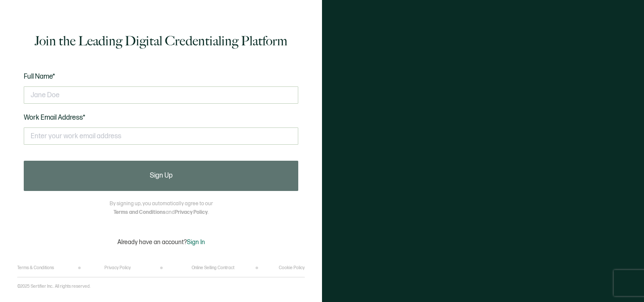 This screenshot has height=302, width=644. Describe the element at coordinates (161, 208) in the screenshot. I see `p: By signing up, you automatically agree to our and .` at that location.